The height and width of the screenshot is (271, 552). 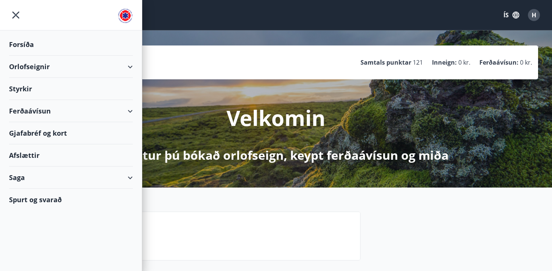 I want to click on div: Ferðaávísun, so click(x=71, y=111).